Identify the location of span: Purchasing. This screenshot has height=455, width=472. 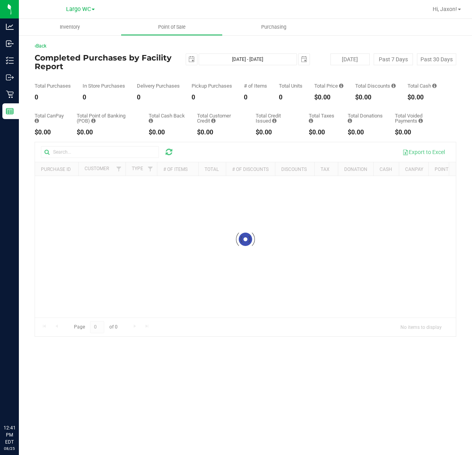
(274, 27).